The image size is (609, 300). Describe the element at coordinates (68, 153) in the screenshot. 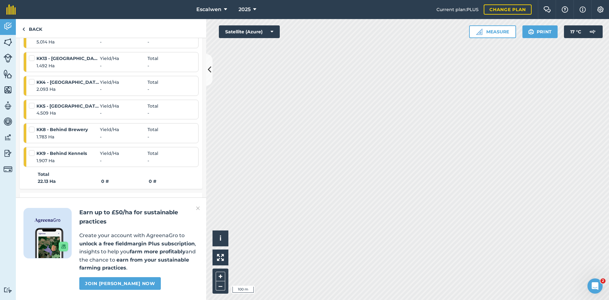

I see `strong: KK9 - Behind Kennels` at that location.